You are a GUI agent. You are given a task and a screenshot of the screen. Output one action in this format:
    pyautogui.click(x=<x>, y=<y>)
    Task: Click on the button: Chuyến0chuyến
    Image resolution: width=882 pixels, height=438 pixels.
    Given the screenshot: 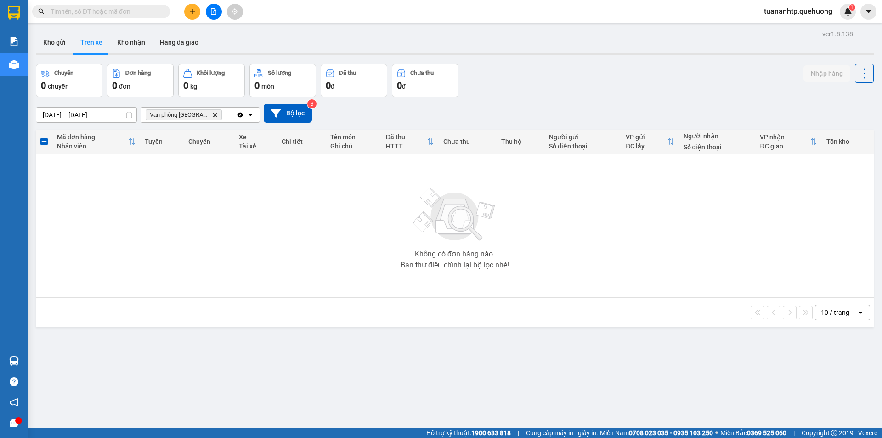 What is the action you would take?
    pyautogui.click(x=69, y=80)
    